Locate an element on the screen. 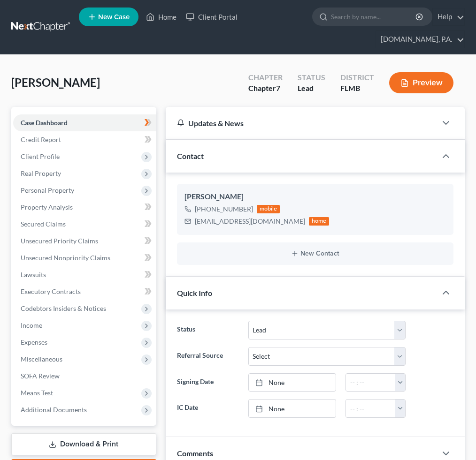 The width and height of the screenshot is (476, 460). span: Expenses is located at coordinates (34, 342).